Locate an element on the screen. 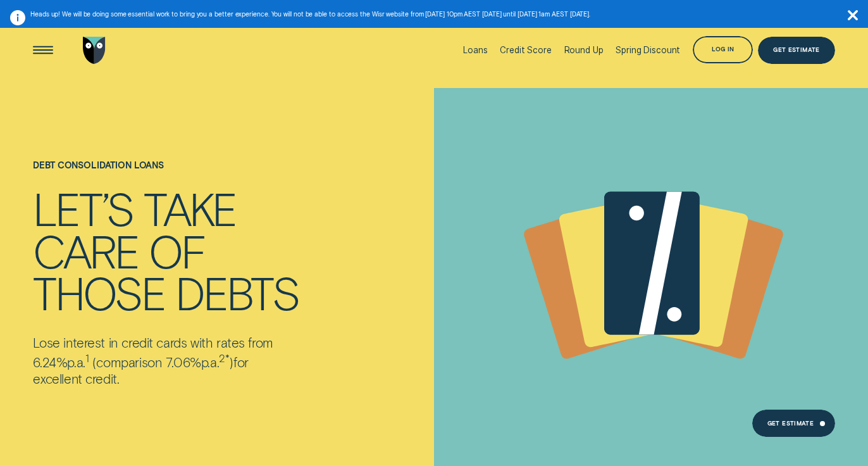 This screenshot has width=868, height=466. div: DEBTS is located at coordinates (237, 292).